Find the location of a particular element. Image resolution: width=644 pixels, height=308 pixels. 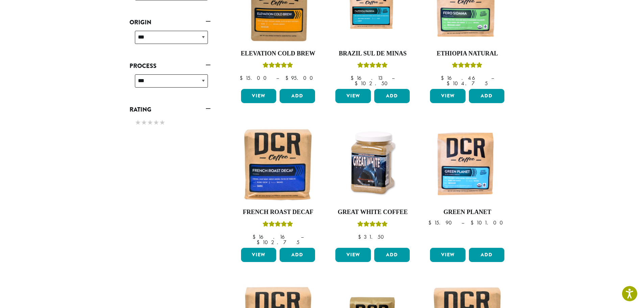

bdi: 15.00 is located at coordinates (255, 78).